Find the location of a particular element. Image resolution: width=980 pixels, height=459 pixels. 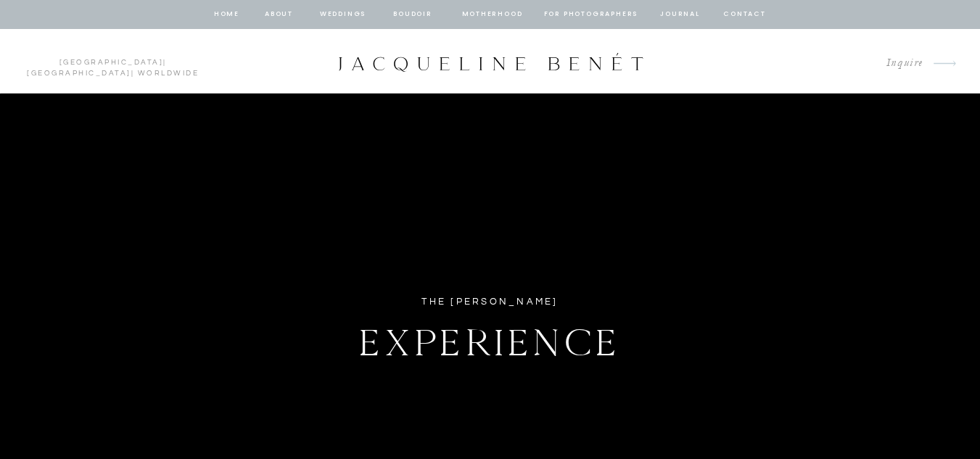

a: contact is located at coordinates (745, 15).